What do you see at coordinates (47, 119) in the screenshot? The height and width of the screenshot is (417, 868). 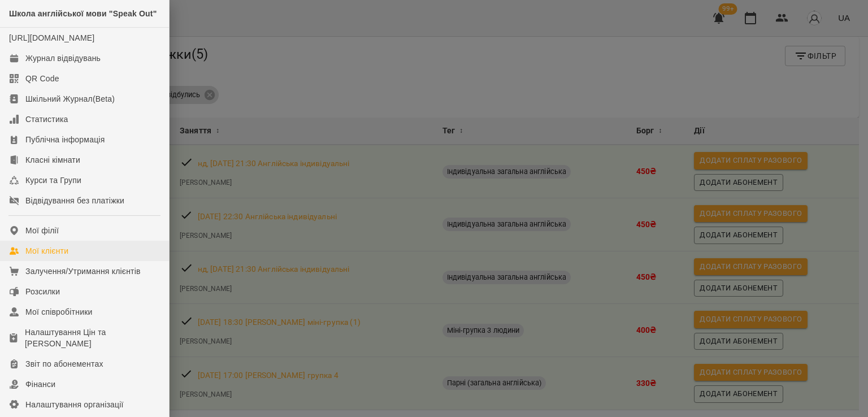 I see `div: Статистика` at bounding box center [47, 119].